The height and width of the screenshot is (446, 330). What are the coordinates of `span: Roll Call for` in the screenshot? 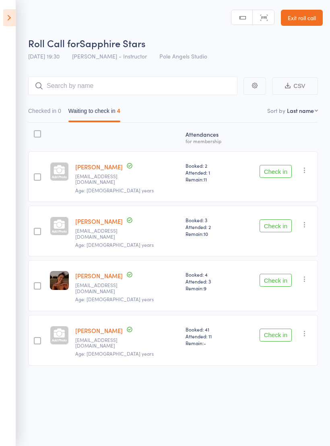 It's located at (54, 43).